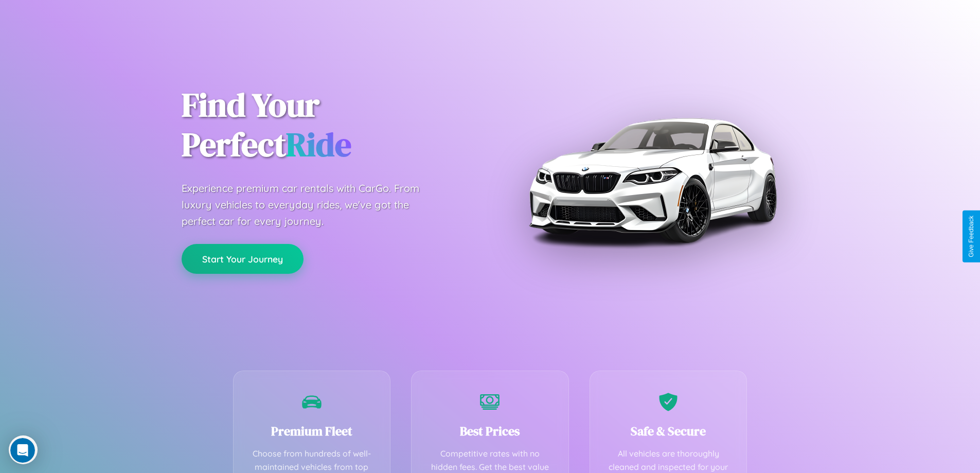  What do you see at coordinates (669, 431) in the screenshot?
I see `h3: Safe & Secure` at bounding box center [669, 431].